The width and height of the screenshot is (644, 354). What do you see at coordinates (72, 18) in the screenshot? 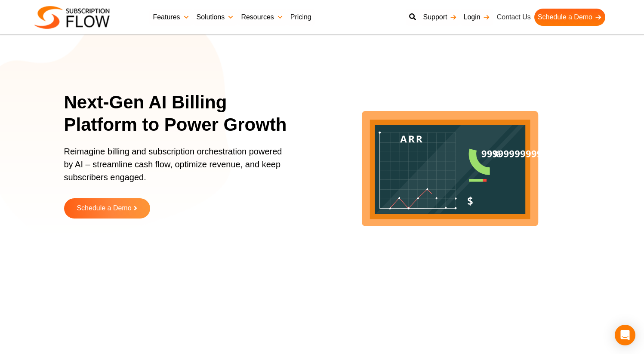
I see `img: Subscriptionflow` at bounding box center [72, 18].